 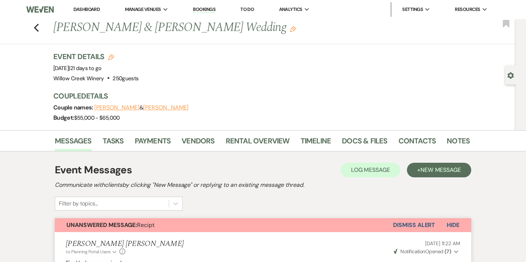 What do you see at coordinates (453, 225) in the screenshot?
I see `button: Hide` at bounding box center [453, 225].